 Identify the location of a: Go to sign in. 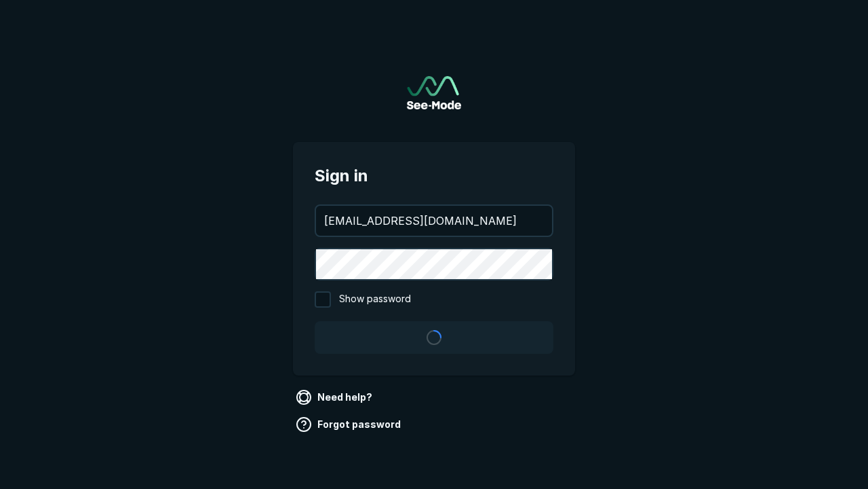
(434, 92).